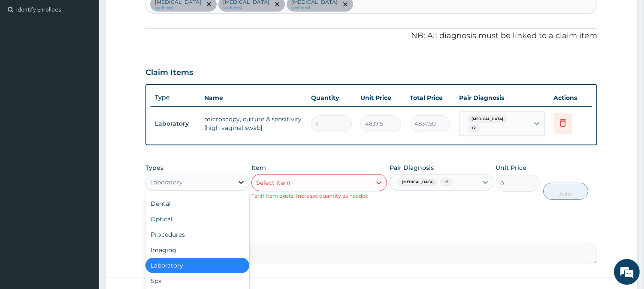  Describe the element at coordinates (511, 168) in the screenshot. I see `label: Unit Price` at that location.